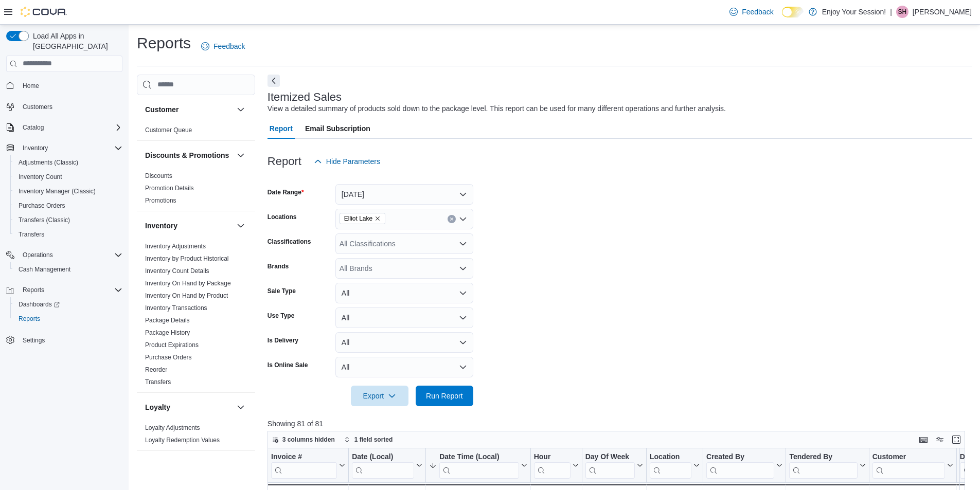 Image resolution: width=980 pixels, height=490 pixels. Describe the element at coordinates (57, 191) in the screenshot. I see `a: Inventory Manager (Classic)` at that location.